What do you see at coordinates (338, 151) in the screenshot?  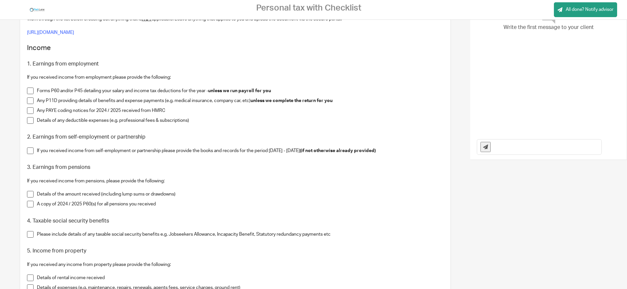 I see `strong: (if not otherwise already provided)` at bounding box center [338, 151].